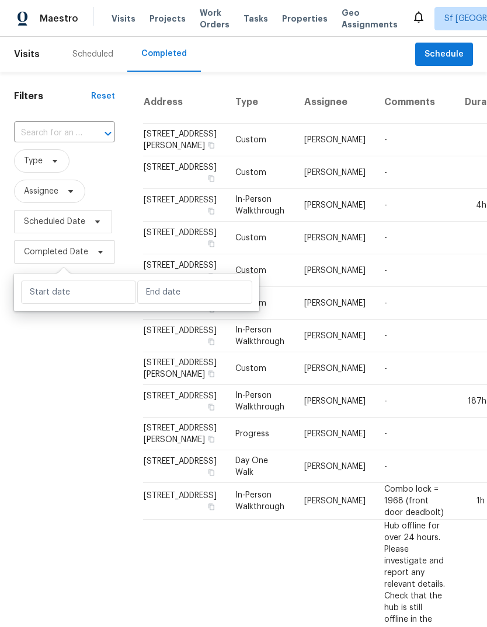 The image size is (487, 627). I want to click on input: Search for an address..., so click(48, 133).